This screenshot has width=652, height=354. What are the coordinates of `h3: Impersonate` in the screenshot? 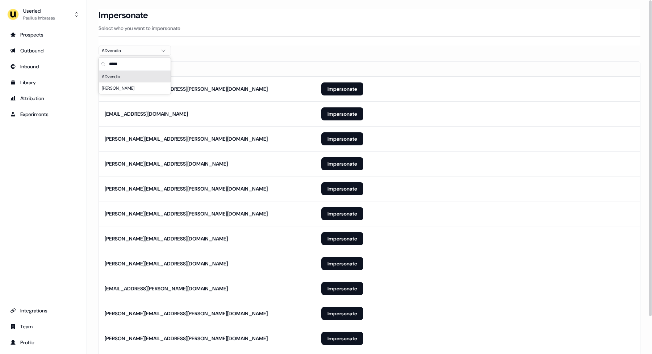 It's located at (123, 15).